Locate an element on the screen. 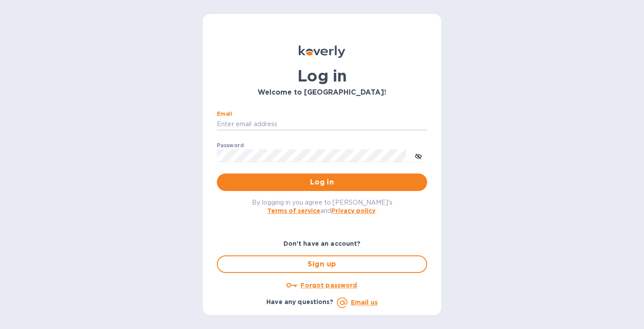  a: Privacy policy is located at coordinates (353, 210).